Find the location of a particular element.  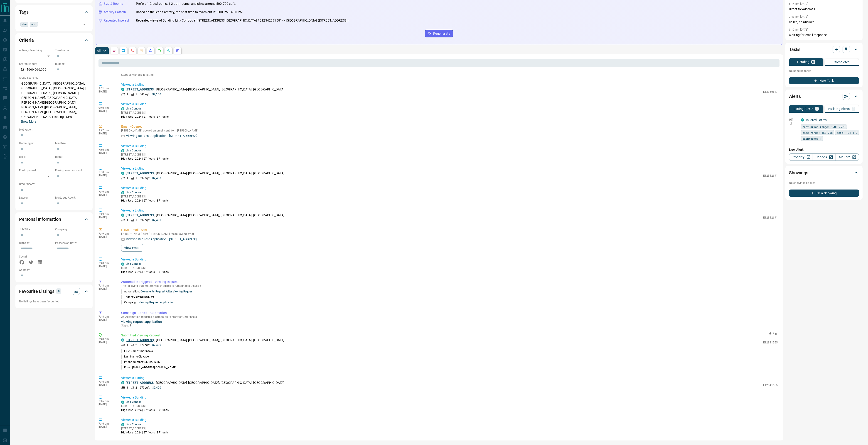

button: Open is located at coordinates (84, 24).